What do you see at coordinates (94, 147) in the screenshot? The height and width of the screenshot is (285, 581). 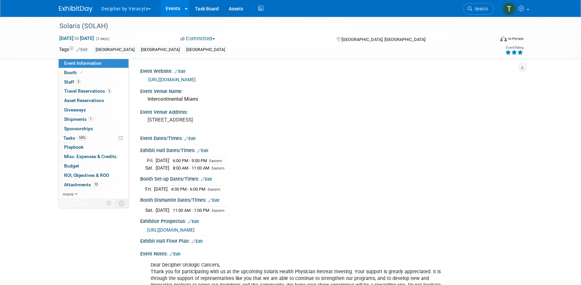 I see `a: Playbook` at bounding box center [94, 147].